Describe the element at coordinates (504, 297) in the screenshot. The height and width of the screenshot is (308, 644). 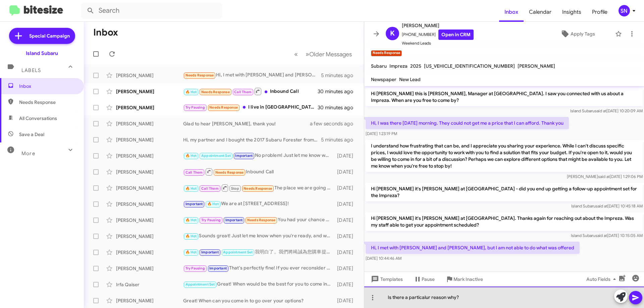
I see `div: Is there a particalur reason why?` at that location.